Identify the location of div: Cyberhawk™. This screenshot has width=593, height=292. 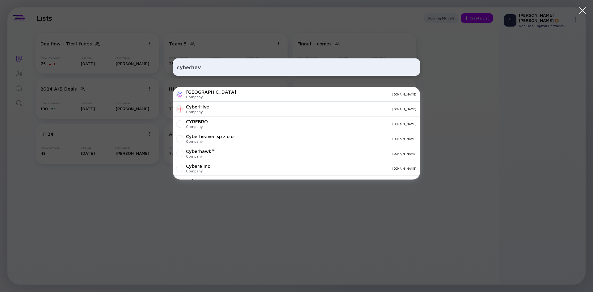
(200, 151).